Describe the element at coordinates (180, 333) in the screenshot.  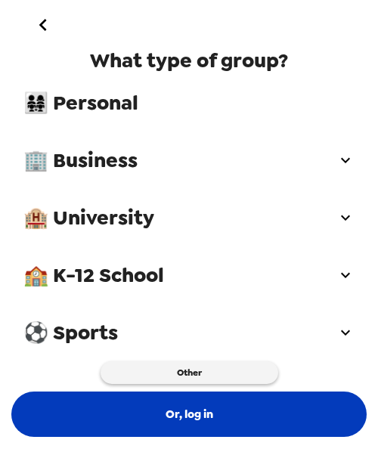
I see `span: ⚽ Sports` at that location.